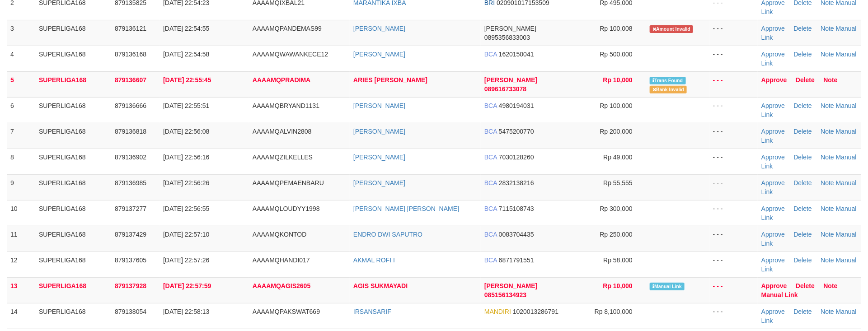 The image size is (868, 331). What do you see at coordinates (130, 80) in the screenshot?
I see `span: 879136607` at bounding box center [130, 80].